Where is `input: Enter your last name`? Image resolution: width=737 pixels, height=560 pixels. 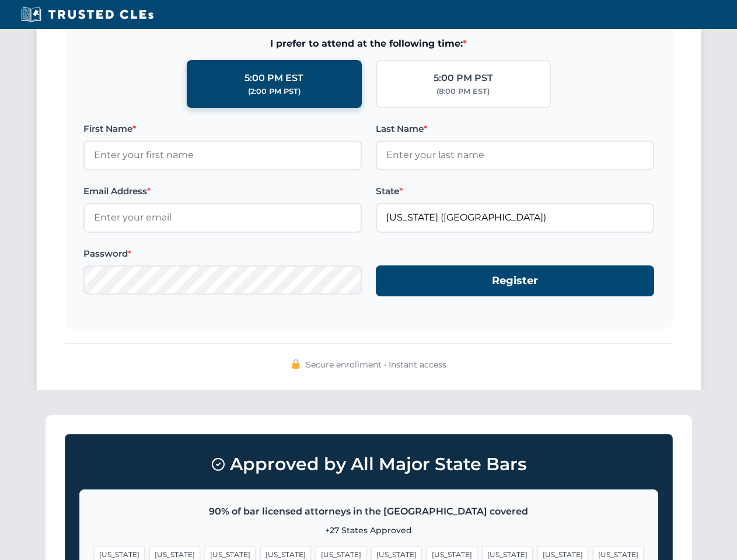
input: Enter your last name is located at coordinates (514, 155).